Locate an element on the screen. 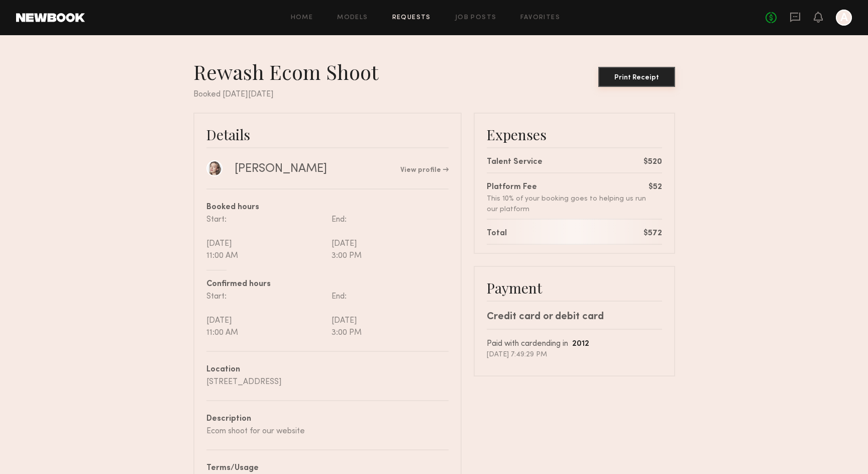 The width and height of the screenshot is (868, 474). div: Payment is located at coordinates (575, 287).